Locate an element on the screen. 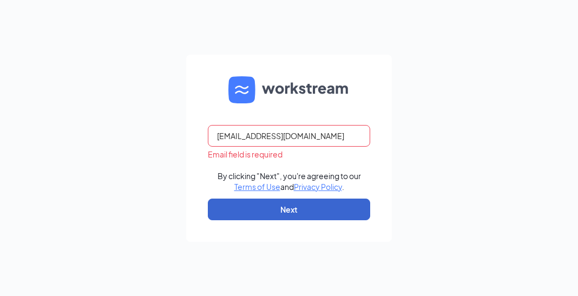 The image size is (578, 296). a: Privacy Policy is located at coordinates (318, 187).